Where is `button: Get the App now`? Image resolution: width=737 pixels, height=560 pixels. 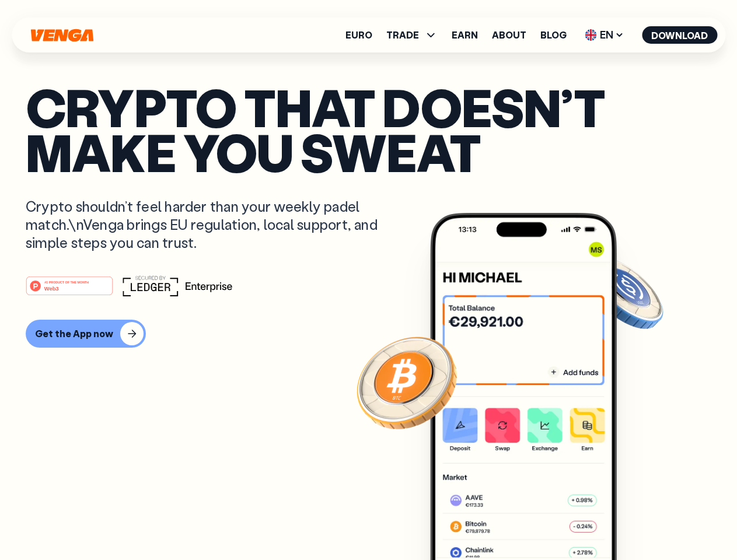 button: Get the App now is located at coordinates (86, 334).